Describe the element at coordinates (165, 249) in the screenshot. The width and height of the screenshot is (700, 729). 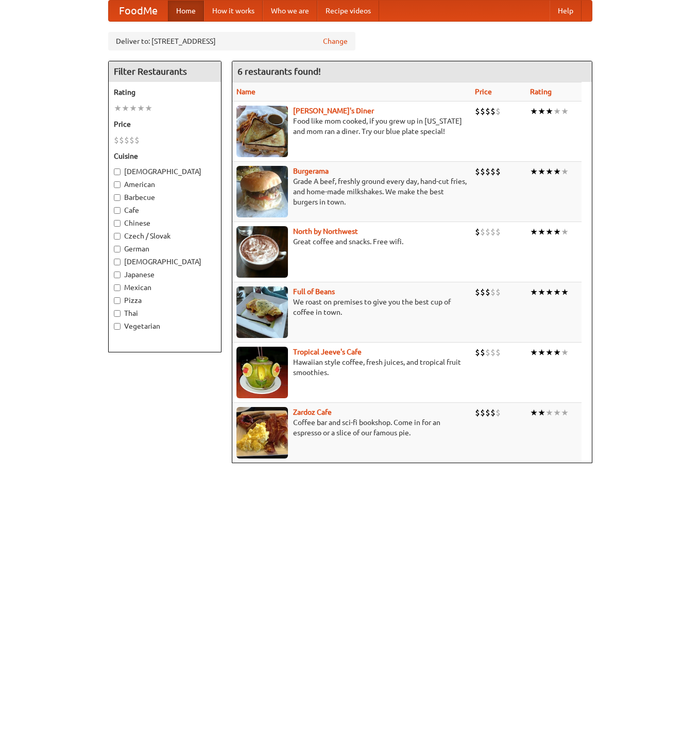
I see `label: German` at that location.